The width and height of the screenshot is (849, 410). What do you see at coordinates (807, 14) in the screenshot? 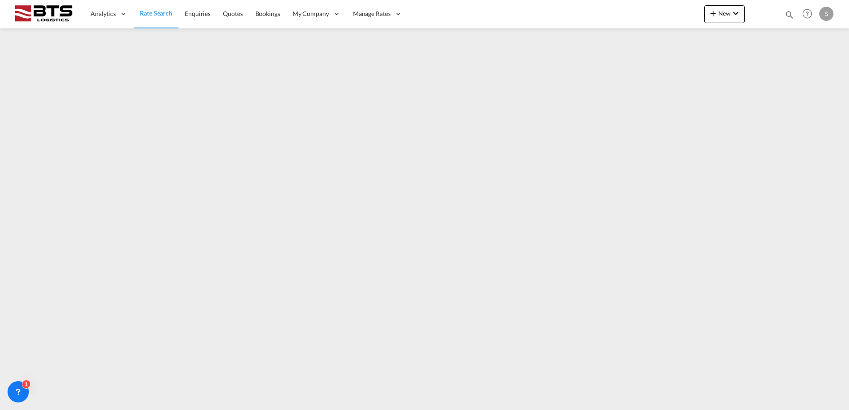
I see `span: Help` at bounding box center [807, 14].